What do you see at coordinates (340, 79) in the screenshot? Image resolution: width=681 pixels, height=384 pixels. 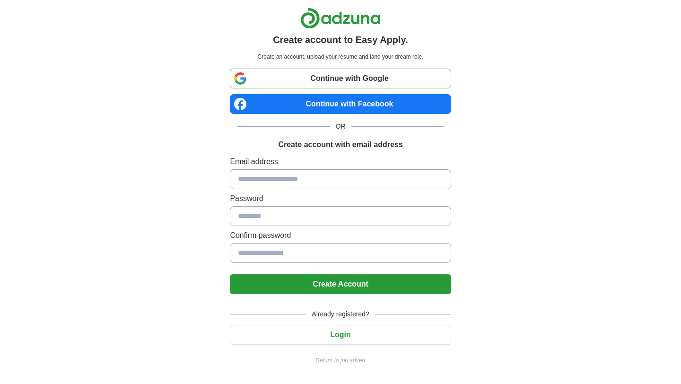 I see `a: Continue with Google` at bounding box center [340, 79].